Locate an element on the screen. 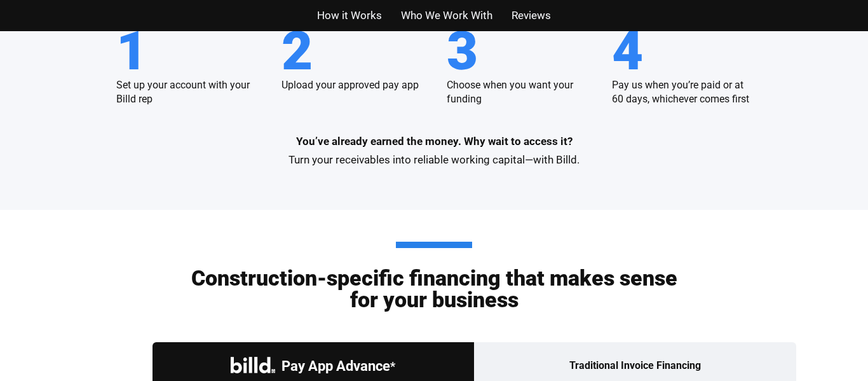 This screenshot has height=381, width=868. h5: 1 is located at coordinates (132, 51).